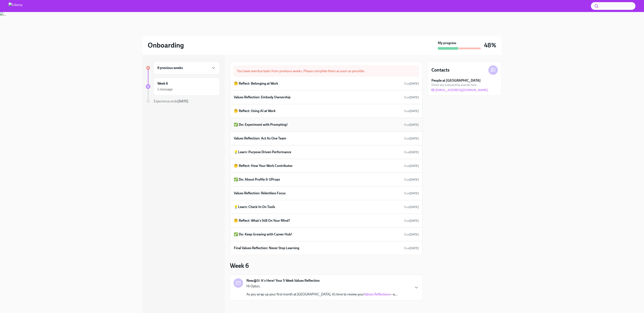 This screenshot has height=313, width=644. Describe the element at coordinates (166, 45) in the screenshot. I see `h2: Onboarding` at that location.